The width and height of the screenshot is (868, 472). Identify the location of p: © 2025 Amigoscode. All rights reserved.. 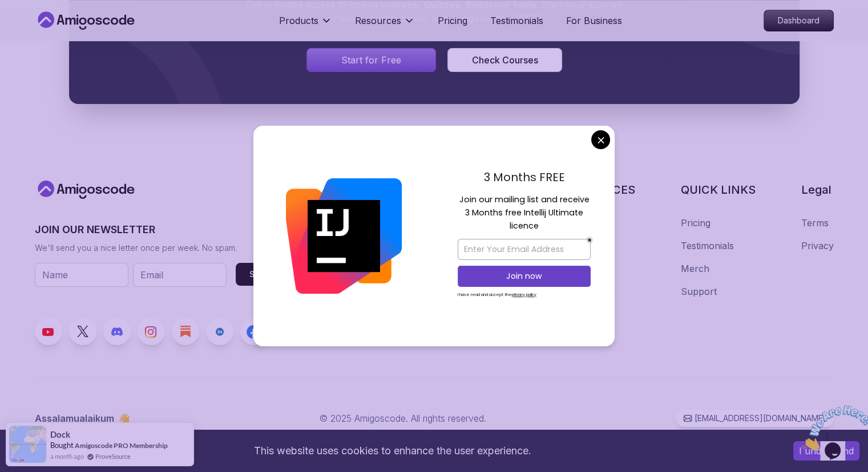
(403, 418).